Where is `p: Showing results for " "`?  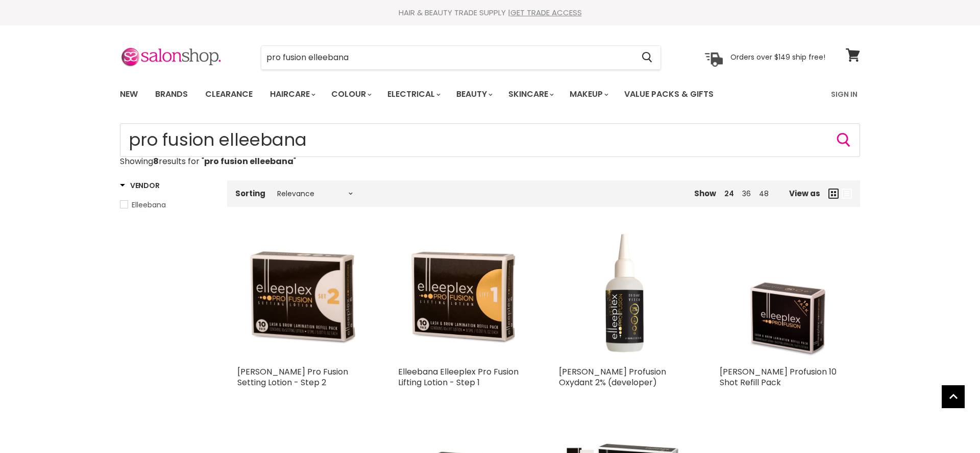
p: Showing results for " " is located at coordinates (490, 162).